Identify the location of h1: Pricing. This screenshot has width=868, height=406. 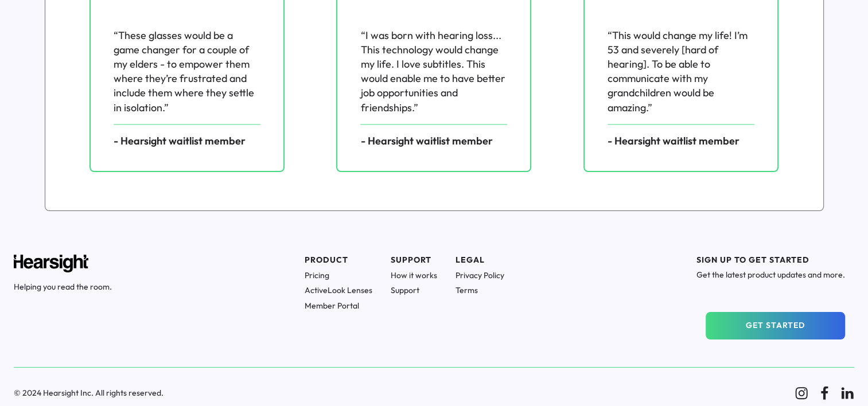
(339, 275).